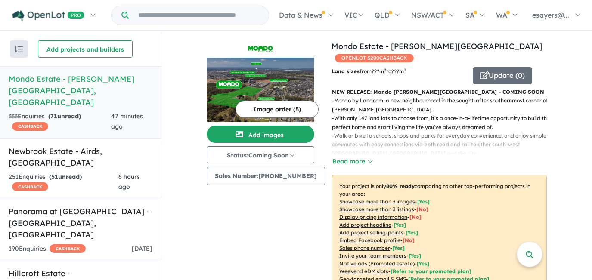 The height and width of the screenshot is (280, 592). Describe the element at coordinates (364, 271) in the screenshot. I see `u: Weekend eDM slots` at that location.